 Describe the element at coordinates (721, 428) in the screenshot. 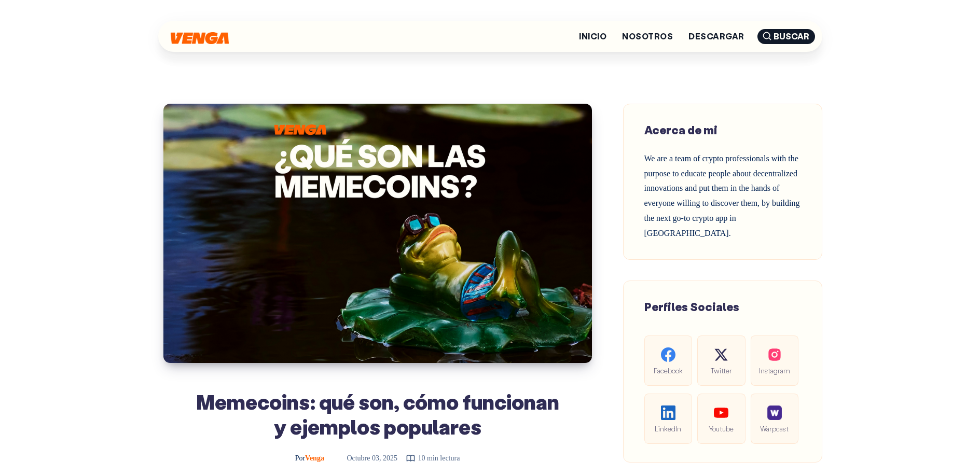

I see `span: Youtube` at that location.